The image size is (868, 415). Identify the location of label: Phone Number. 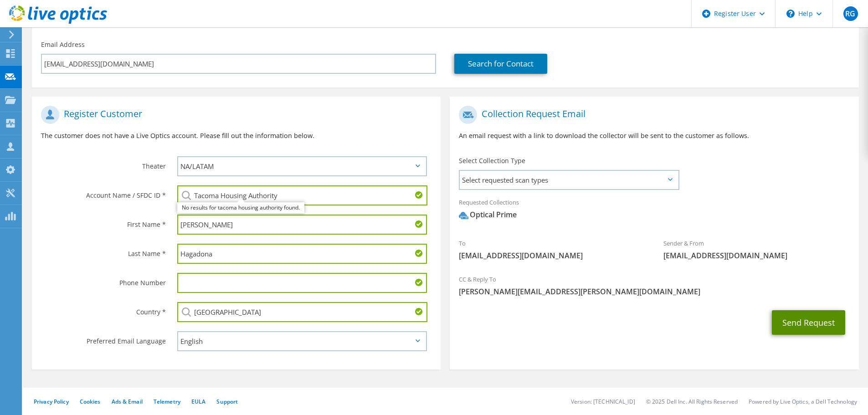
(103, 280).